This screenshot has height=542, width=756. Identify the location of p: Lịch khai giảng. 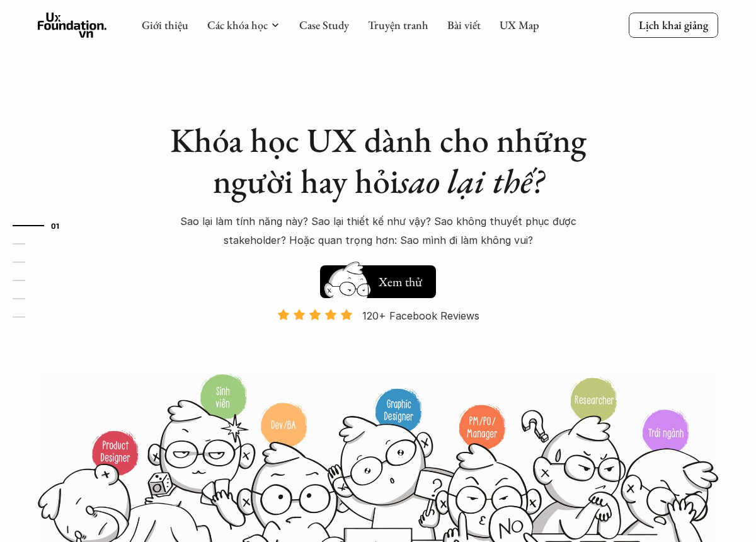
(674, 25).